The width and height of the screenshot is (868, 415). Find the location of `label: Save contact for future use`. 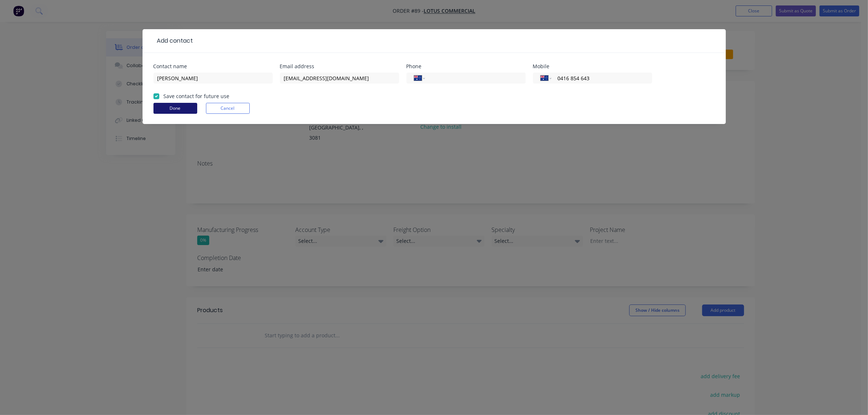

label: Save contact for future use is located at coordinates (196, 96).